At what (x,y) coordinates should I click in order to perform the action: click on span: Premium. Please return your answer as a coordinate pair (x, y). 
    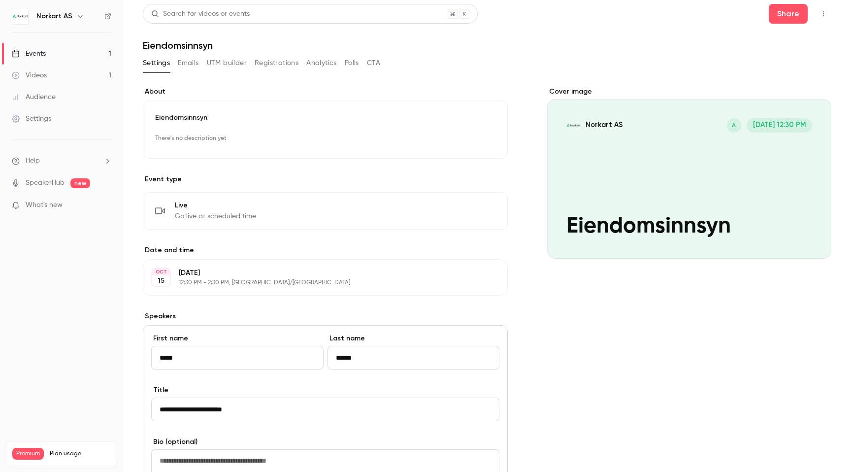
    Looking at the image, I should click on (28, 453).